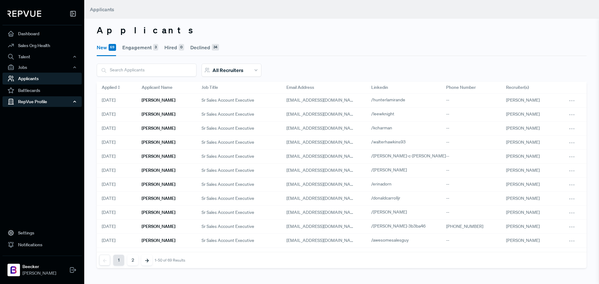 This screenshot has height=284, width=599. What do you see at coordinates (215, 47) in the screenshot?
I see `div: 34` at bounding box center [215, 47].